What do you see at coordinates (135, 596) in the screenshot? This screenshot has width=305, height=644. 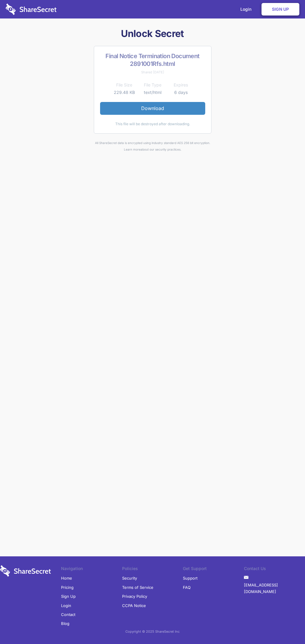 I see `a: Privacy Policy` at bounding box center [135, 596].